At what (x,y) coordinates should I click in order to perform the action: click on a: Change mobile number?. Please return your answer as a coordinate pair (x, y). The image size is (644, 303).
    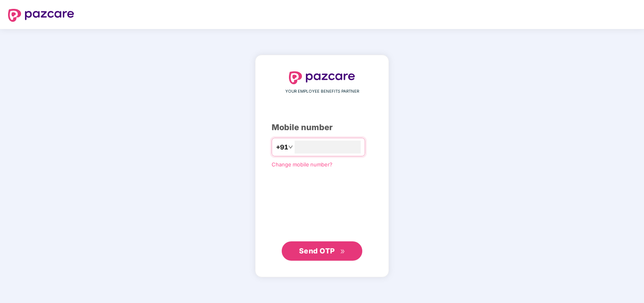
    Looking at the image, I should click on (302, 164).